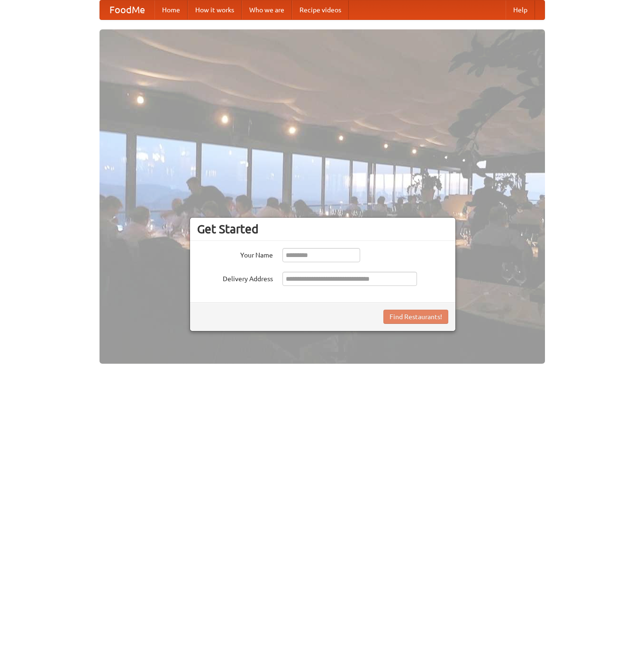 This screenshot has width=644, height=671. Describe the element at coordinates (267, 10) in the screenshot. I see `a: Who we are` at that location.